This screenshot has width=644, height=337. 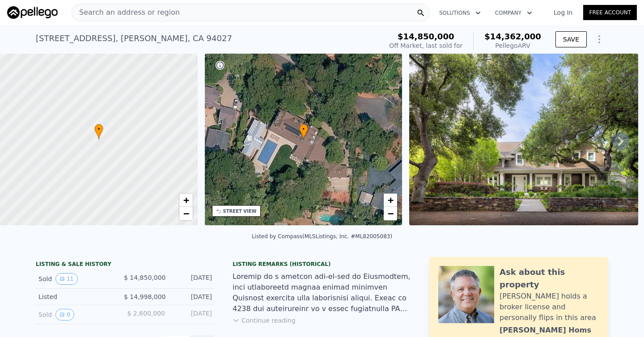 I want to click on button: Continue reading, so click(x=264, y=320).